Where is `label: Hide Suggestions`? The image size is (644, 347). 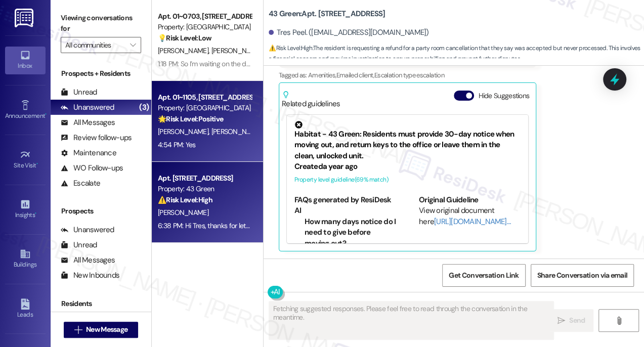 label: Hide Suggestions is located at coordinates (503, 96).